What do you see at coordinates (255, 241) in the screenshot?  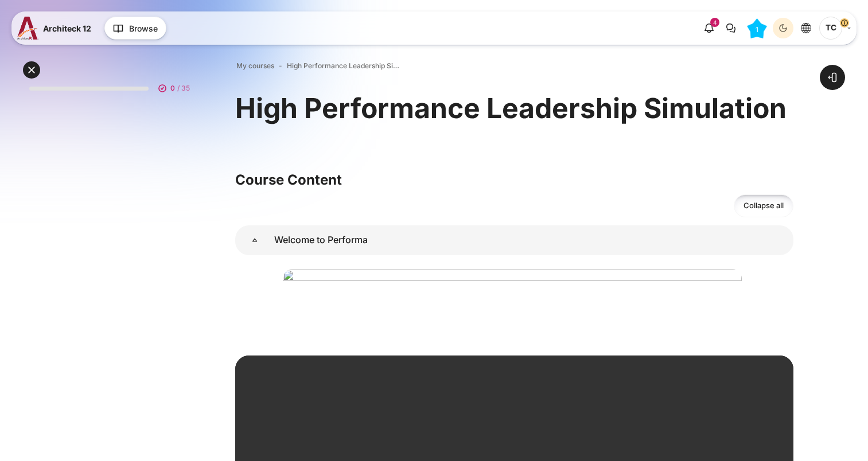 I see `a: Welcome to Performa` at bounding box center [255, 241].